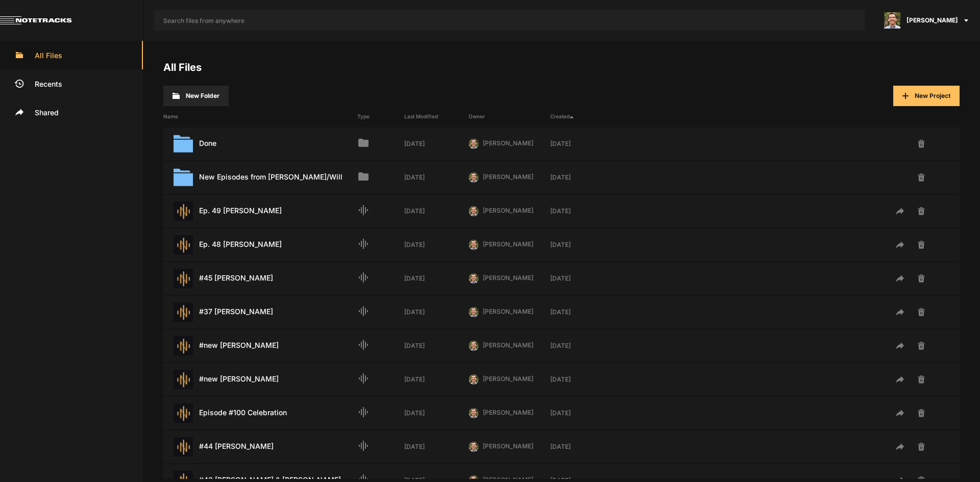 This screenshot has height=482, width=980. What do you see at coordinates (509, 21) in the screenshot?
I see `input: Search files from anywhere` at bounding box center [509, 21].